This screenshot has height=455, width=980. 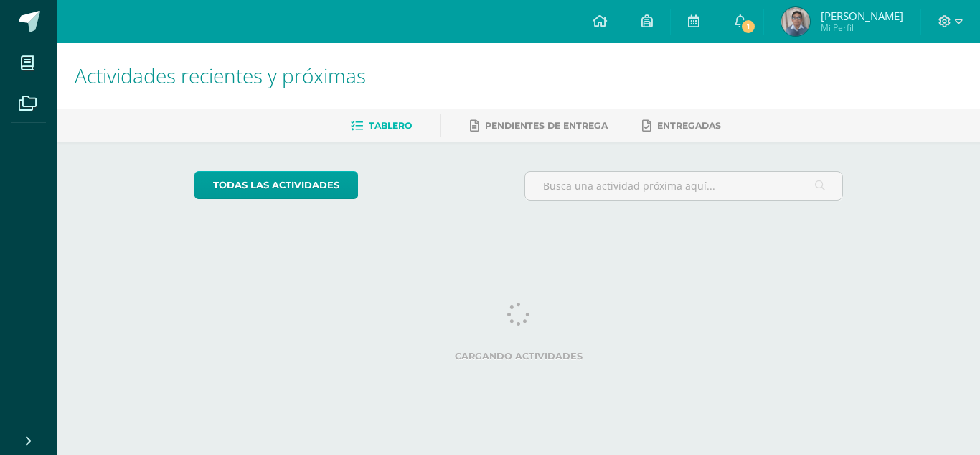 What do you see at coordinates (381, 126) in the screenshot?
I see `a: Tablero` at bounding box center [381, 126].